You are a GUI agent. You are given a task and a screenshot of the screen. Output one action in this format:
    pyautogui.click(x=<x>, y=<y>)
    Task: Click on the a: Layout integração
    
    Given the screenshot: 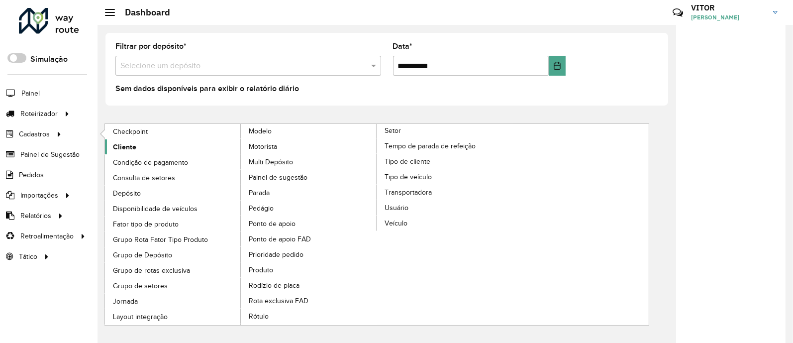 What is the action you would take?
    pyautogui.click(x=173, y=316)
    